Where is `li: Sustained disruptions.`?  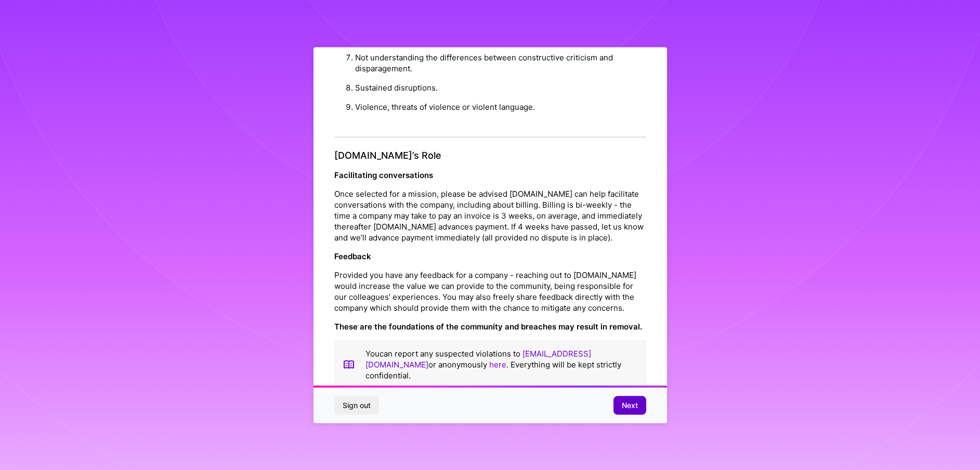 li: Sustained disruptions. is located at coordinates (500, 87).